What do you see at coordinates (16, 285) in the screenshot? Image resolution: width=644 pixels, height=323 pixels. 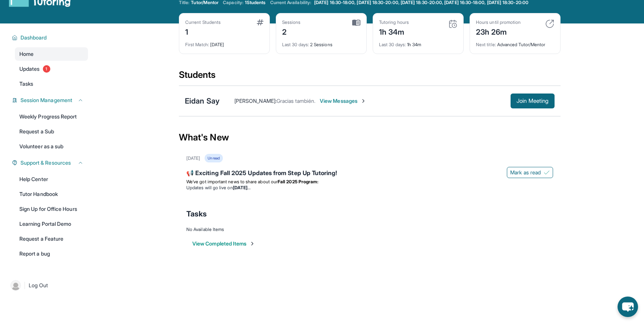 I see `img: user-img` at bounding box center [16, 285].